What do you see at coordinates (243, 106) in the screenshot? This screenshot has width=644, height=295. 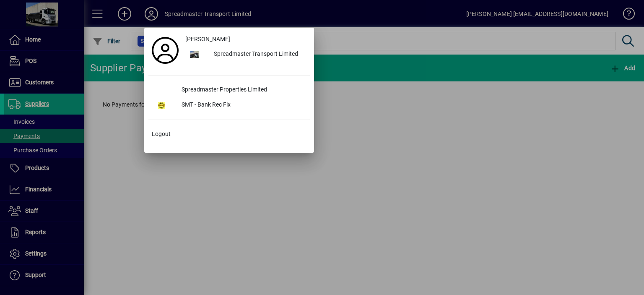 I see `div: SMT - Bank Rec Fix` at bounding box center [243, 106].